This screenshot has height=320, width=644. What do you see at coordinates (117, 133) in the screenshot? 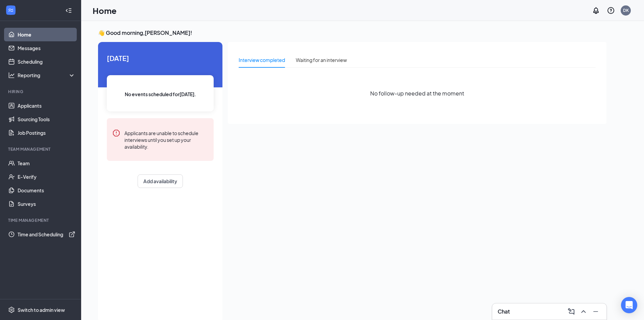
I see `svg: Error` at bounding box center [117, 133].